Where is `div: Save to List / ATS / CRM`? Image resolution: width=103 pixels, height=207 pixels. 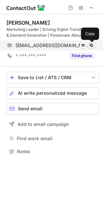
div: Save to List / ATS / CRM is located at coordinates (53, 78).